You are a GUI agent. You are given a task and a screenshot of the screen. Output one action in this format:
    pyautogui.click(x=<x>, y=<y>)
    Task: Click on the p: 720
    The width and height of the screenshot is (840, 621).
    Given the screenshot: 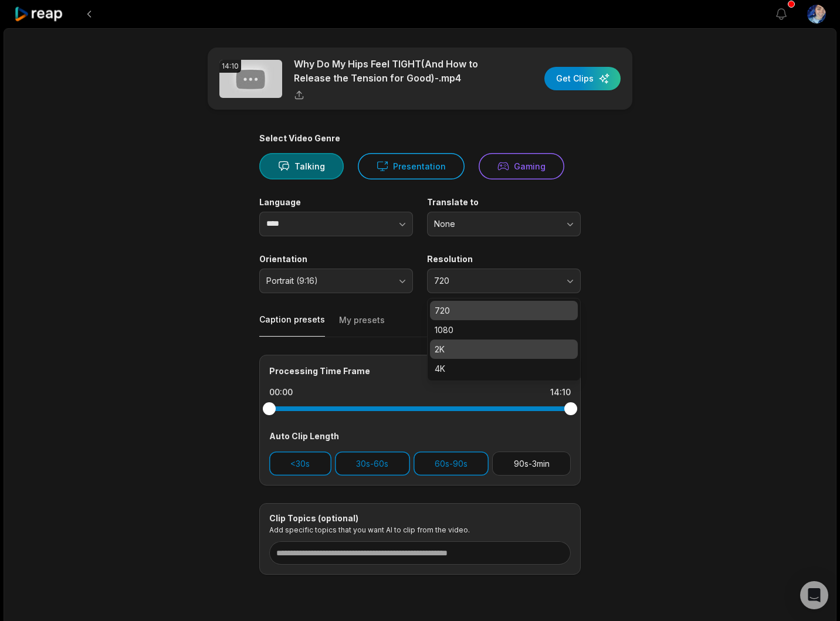 What is the action you would take?
    pyautogui.click(x=504, y=310)
    